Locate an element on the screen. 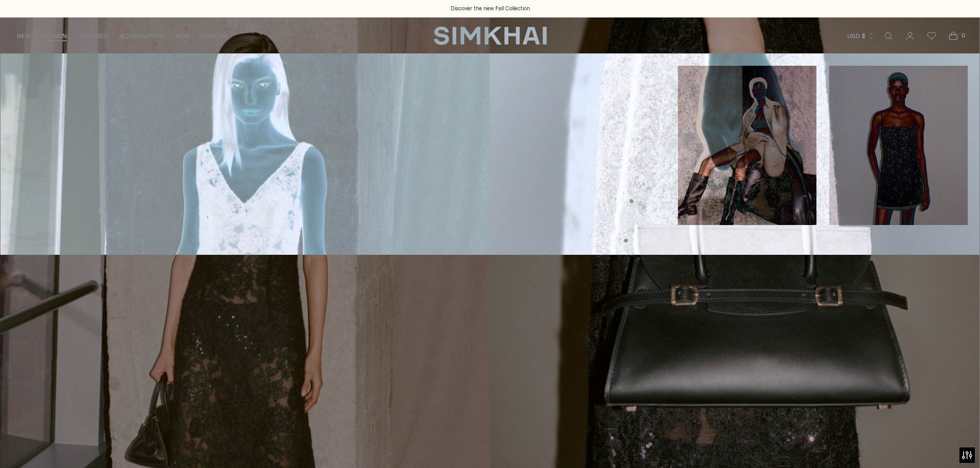  a: Discover the new Fall Collection is located at coordinates (490, 9).